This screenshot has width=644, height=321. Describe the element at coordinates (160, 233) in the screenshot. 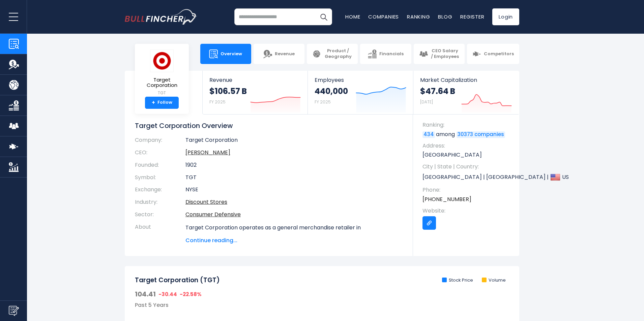

I see `th: About` at that location.